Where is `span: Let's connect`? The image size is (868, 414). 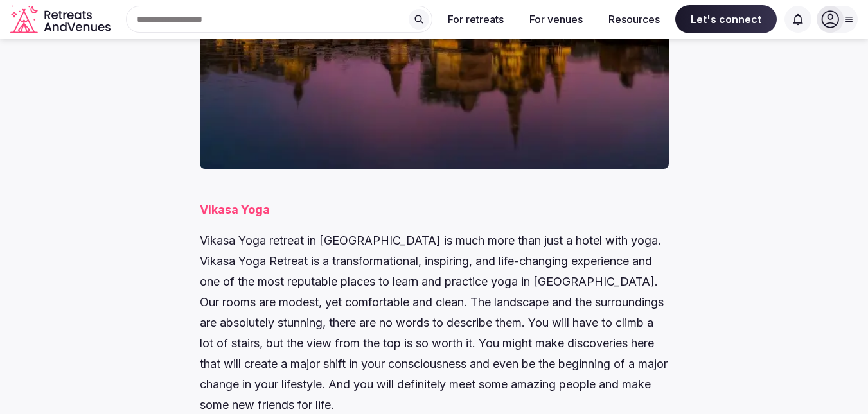
span: Let's connect is located at coordinates (726, 20).